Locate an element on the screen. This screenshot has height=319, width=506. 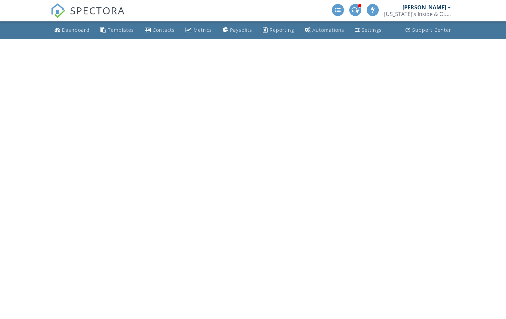
a: Automations (Advanced) is located at coordinates (324, 30).